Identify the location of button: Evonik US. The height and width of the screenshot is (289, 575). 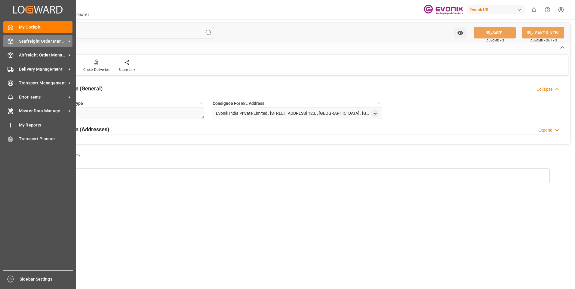
(497, 10).